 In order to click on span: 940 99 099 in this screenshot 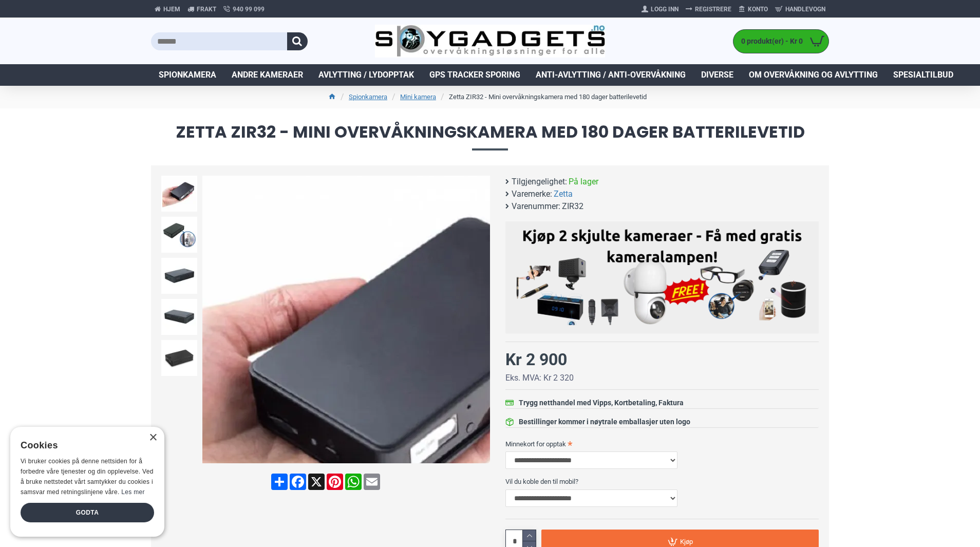, I will do `click(249, 9)`.